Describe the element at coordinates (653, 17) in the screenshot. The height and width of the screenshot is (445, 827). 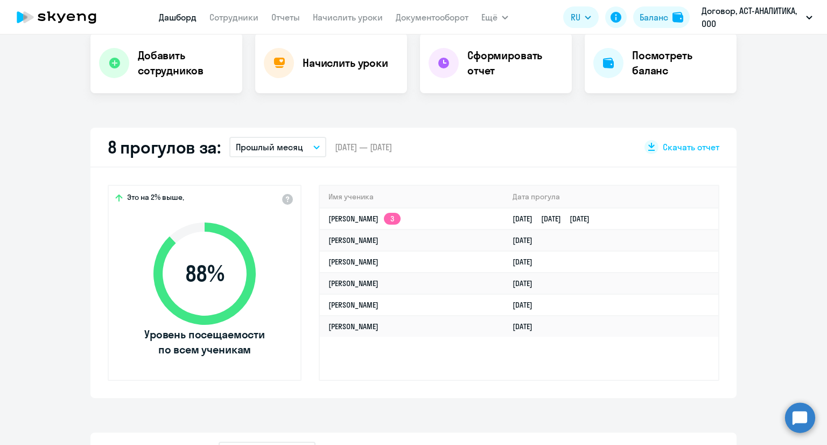
I see `div: Баланс` at that location.